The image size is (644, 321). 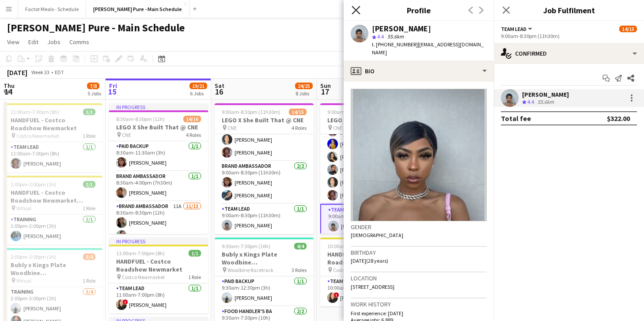 What do you see at coordinates (13, 42) in the screenshot?
I see `span: View` at bounding box center [13, 42].